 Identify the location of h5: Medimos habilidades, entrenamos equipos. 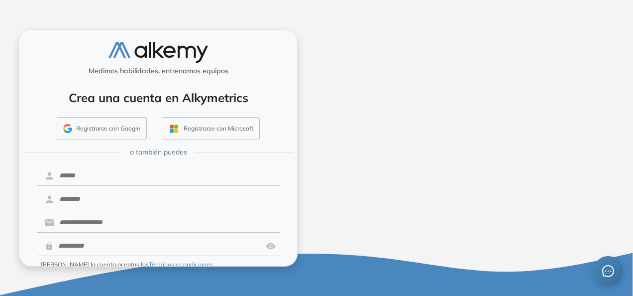
(158, 71).